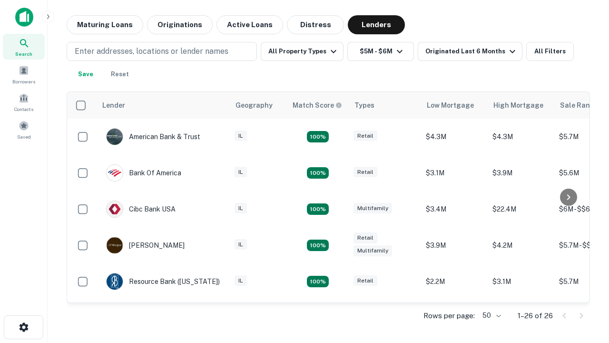 The width and height of the screenshot is (609, 343). What do you see at coordinates (318, 105) in the screenshot?
I see `th: Capitalize uses an advanced AI algorithm to match your search with the best lender. The match sco...` at bounding box center [318, 105].